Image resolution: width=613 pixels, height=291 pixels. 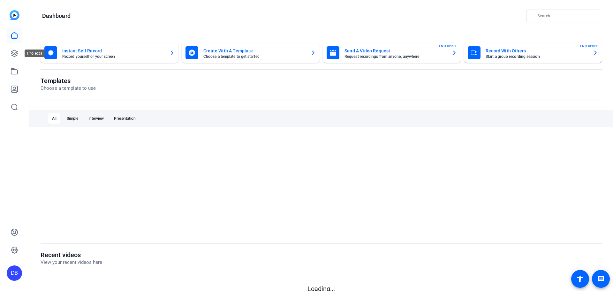 What do you see at coordinates (54, 118) in the screenshot?
I see `div: All` at bounding box center [54, 118].